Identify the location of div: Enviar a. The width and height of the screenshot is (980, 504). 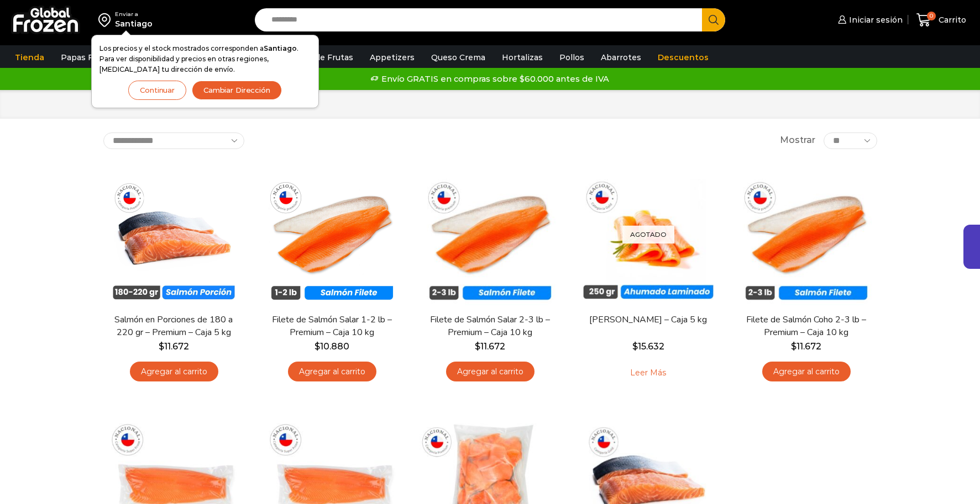
(134, 15).